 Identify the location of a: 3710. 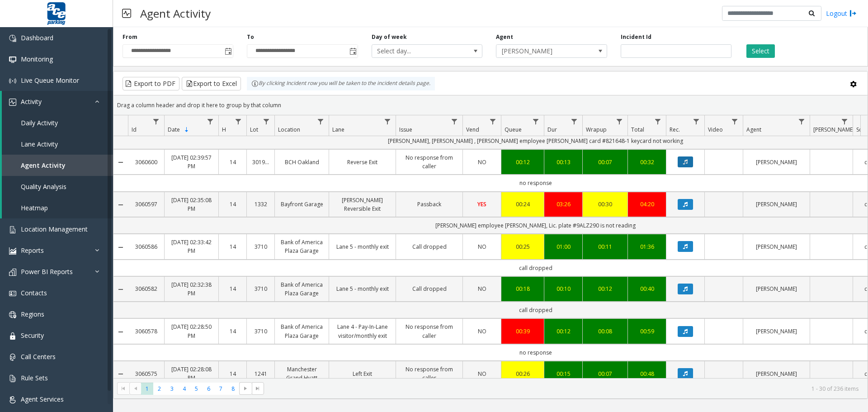
(260, 246).